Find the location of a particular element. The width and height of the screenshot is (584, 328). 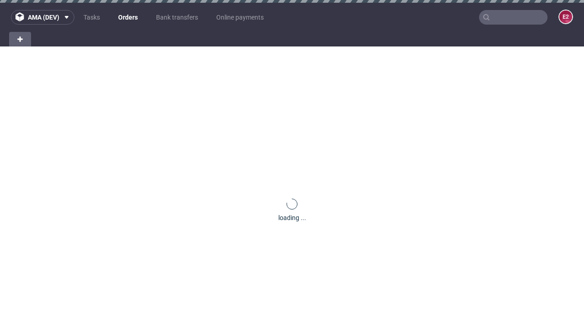

a: Tasks is located at coordinates (92, 17).